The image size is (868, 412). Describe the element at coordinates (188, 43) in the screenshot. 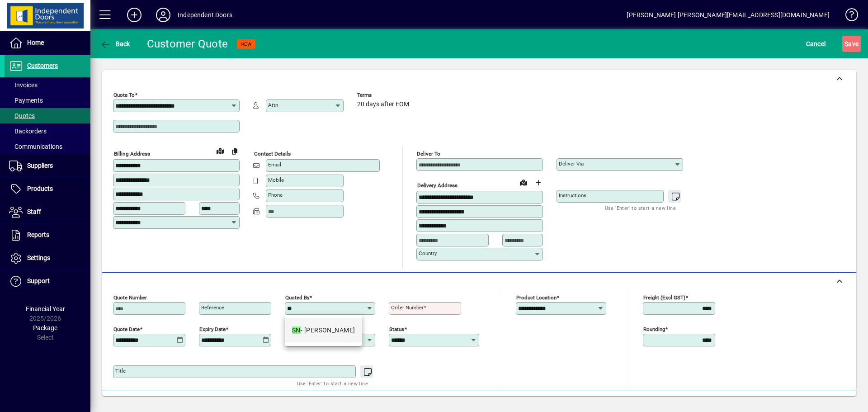

I see `div: Customer Quote` at that location.